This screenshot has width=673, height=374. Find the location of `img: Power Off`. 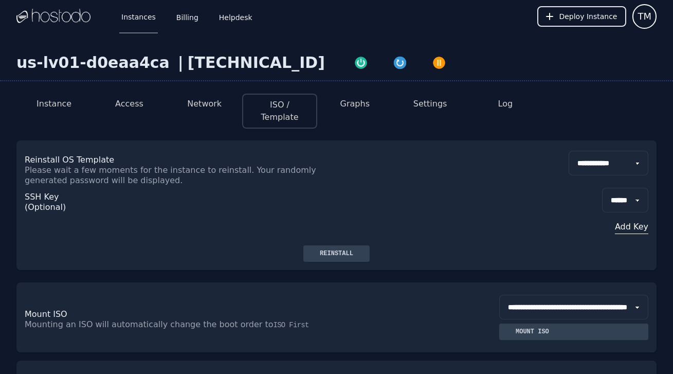

img: Power Off is located at coordinates (439, 63).